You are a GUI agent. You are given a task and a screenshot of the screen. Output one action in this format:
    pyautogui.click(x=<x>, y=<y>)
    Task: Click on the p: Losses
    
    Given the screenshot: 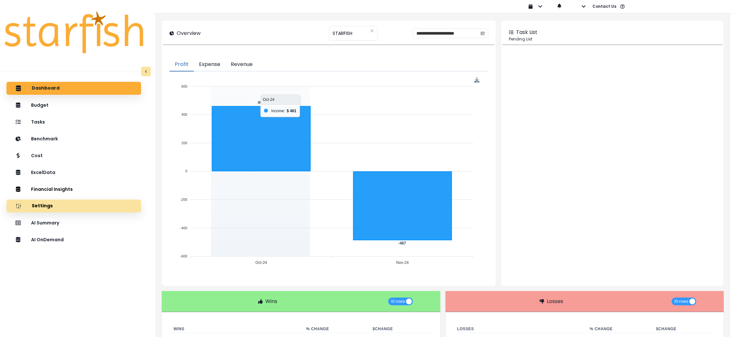 What is the action you would take?
    pyautogui.click(x=555, y=301)
    